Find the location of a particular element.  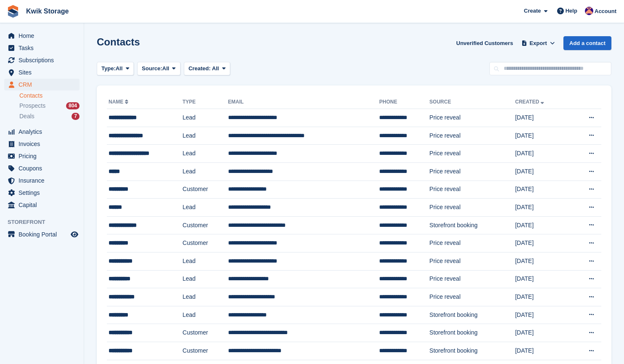

span: Invoices is located at coordinates (44, 144).